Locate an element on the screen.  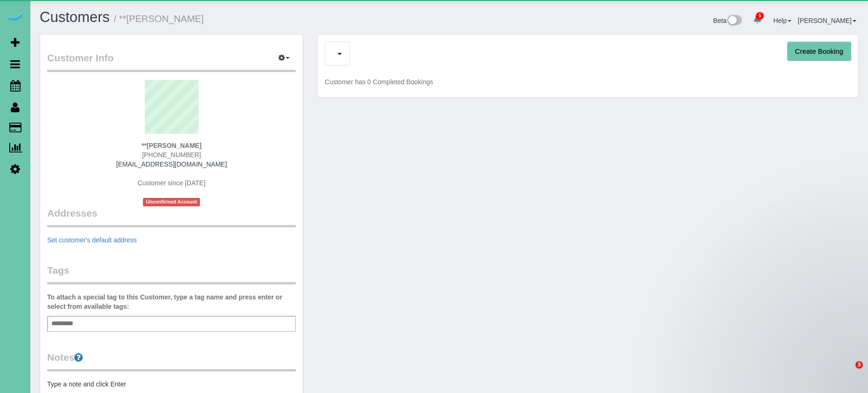
span: 3 is located at coordinates (860, 364).